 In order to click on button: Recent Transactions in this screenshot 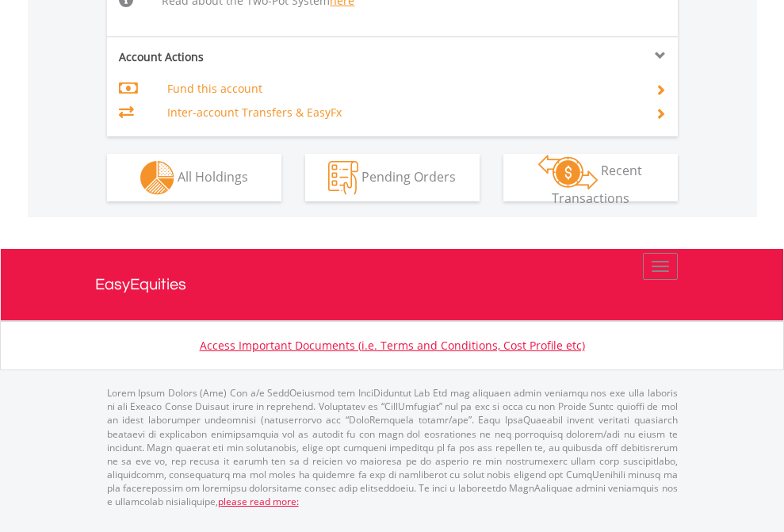, I will do `click(591, 177)`.